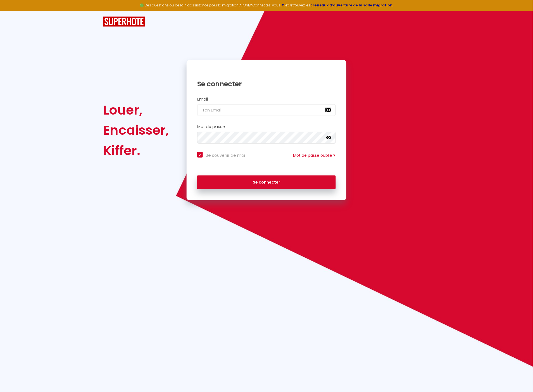 This screenshot has height=392, width=533. What do you see at coordinates (314, 155) in the screenshot?
I see `a: Mot de passe oublié ?` at bounding box center [314, 155].